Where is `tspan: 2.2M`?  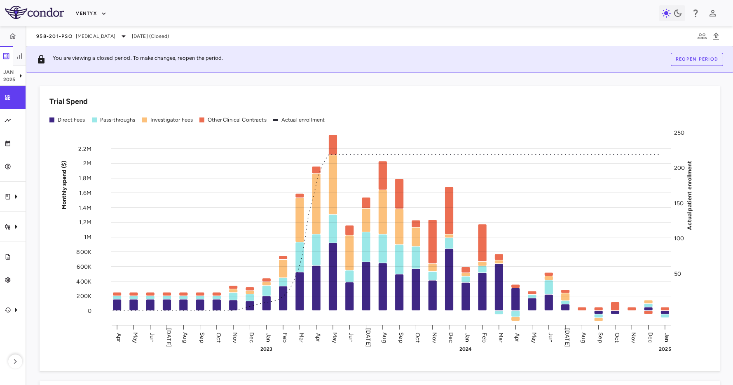 tspan: 2.2M is located at coordinates (85, 148).